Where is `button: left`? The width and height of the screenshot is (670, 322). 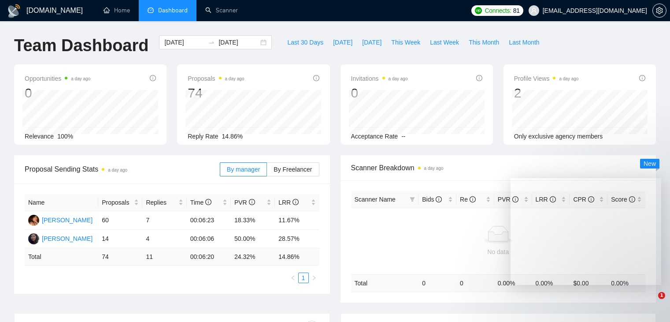
button: left is located at coordinates (293, 278).